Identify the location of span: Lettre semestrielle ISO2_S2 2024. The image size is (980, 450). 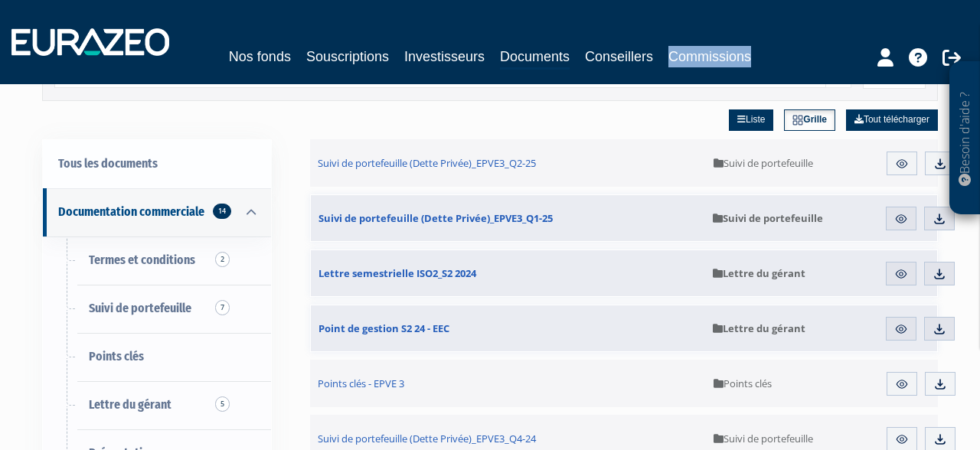
(397, 273).